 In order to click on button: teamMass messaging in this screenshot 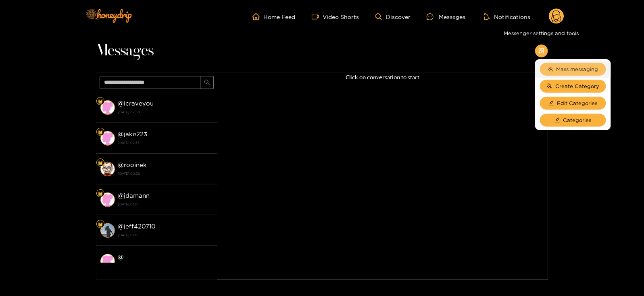, I will do `click(573, 69)`.